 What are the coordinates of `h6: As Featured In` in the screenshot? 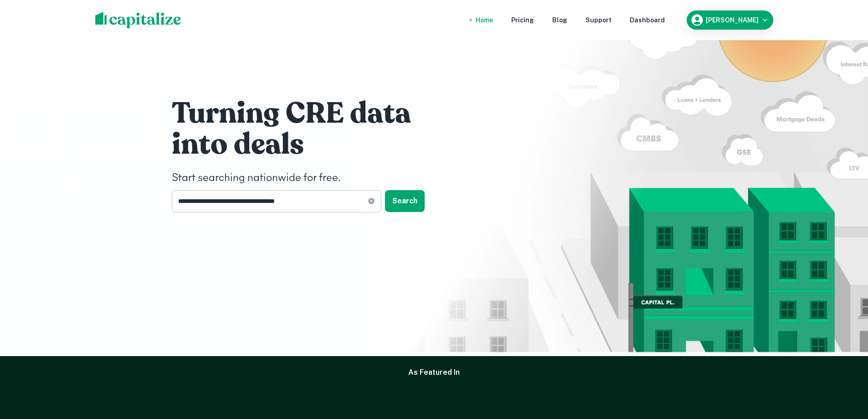 It's located at (434, 372).